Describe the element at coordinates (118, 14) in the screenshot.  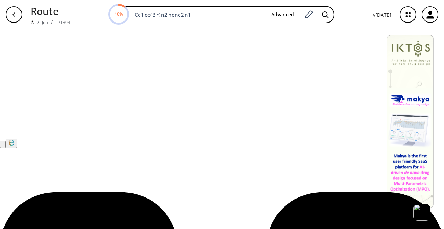
I see `text: 10%` at that location.